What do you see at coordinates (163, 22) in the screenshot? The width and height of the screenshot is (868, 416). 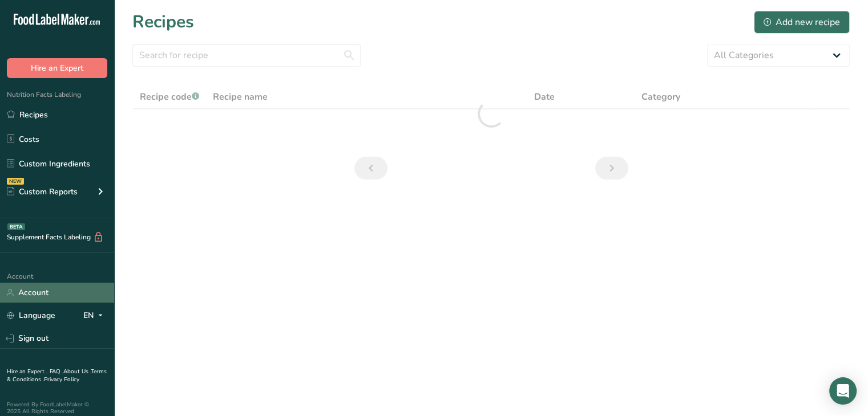 I see `h1: Recipes` at bounding box center [163, 22].